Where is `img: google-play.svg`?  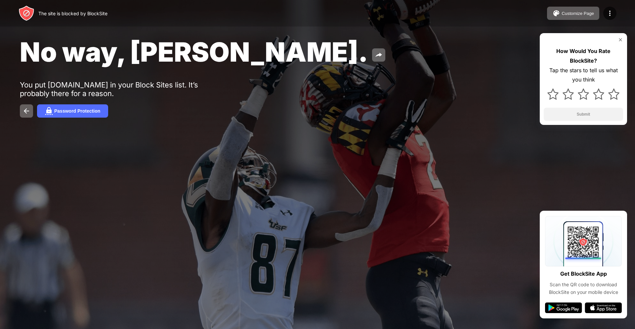
img: google-play.svg is located at coordinates (564, 307).